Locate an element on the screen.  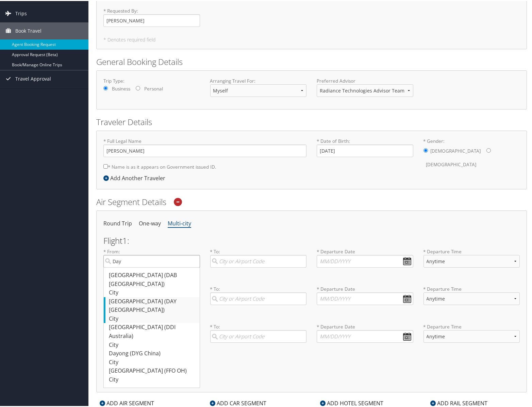
label: * Full Legal Name is located at coordinates (205, 146).